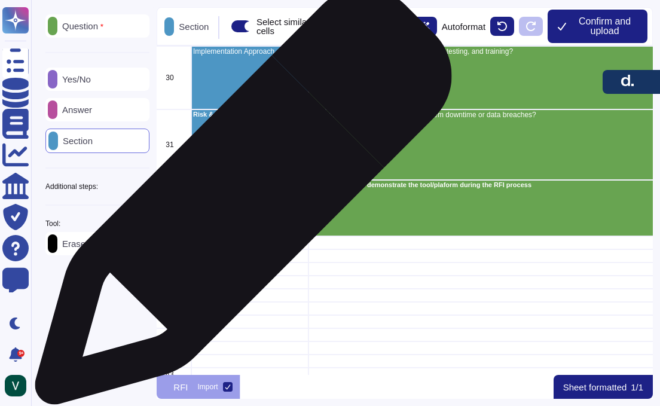 The height and width of the screenshot is (406, 660). What do you see at coordinates (605, 26) in the screenshot?
I see `span: Confirm and upload` at bounding box center [605, 26].